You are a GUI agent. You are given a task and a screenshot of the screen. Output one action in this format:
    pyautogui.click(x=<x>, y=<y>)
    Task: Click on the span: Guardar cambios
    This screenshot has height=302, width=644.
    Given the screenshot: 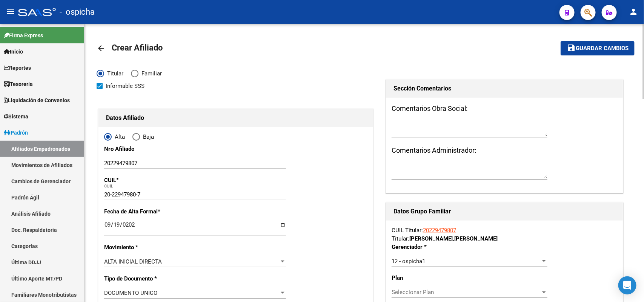 What is the action you would take?
    pyautogui.click(x=602, y=49)
    